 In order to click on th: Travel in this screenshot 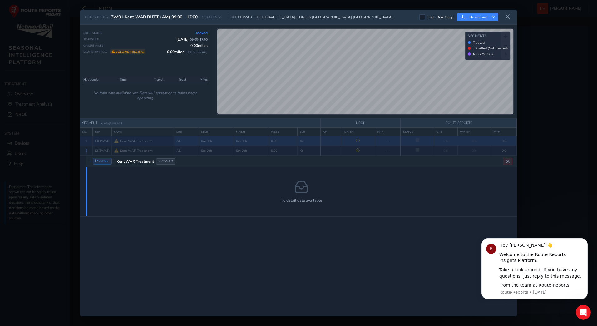, I will do `click(152, 80)`.